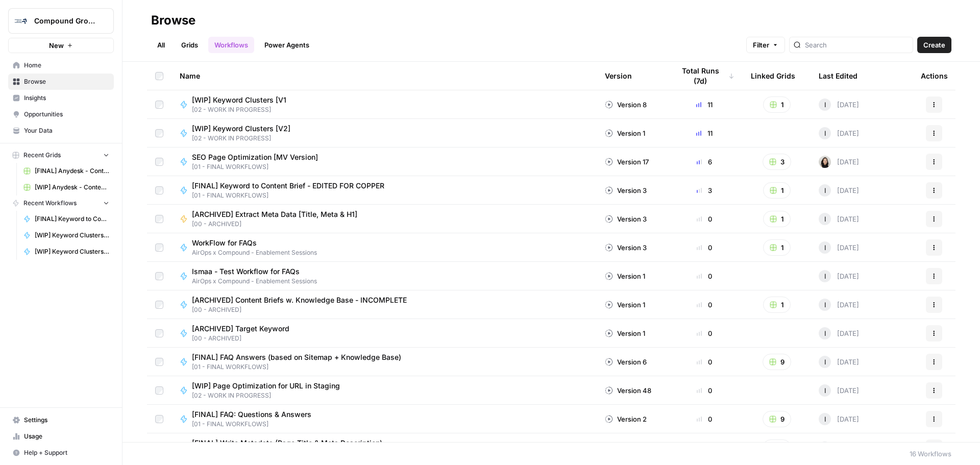 Image resolution: width=980 pixels, height=465 pixels. What do you see at coordinates (50, 203) in the screenshot?
I see `span: Recent Workflows` at bounding box center [50, 203].